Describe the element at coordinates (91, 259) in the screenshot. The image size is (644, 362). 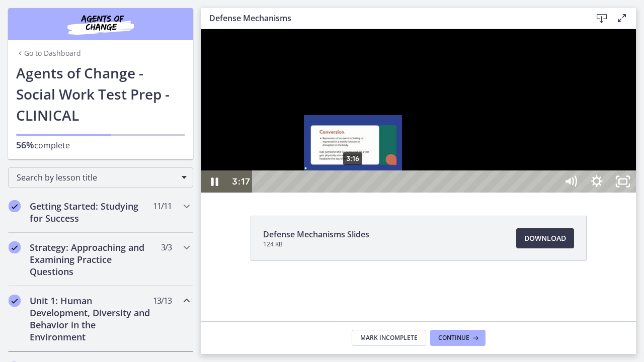
I see `h2: Strategy: Approaching and Examining Practice Questions` at that location.